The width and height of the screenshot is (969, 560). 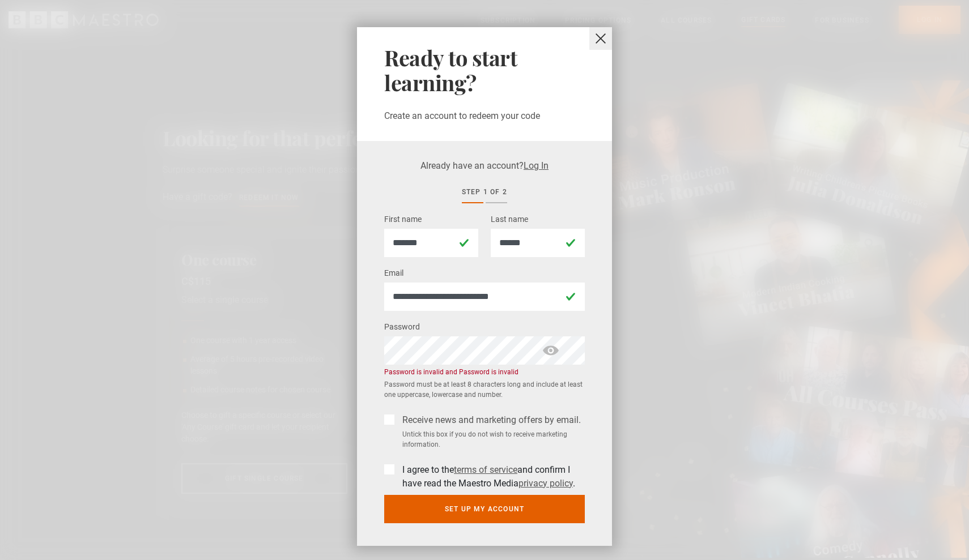 I want to click on div: Password is invalid and Password is invalid, so click(x=485, y=372).